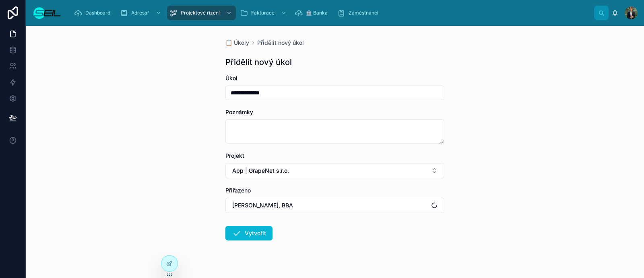 The image size is (644, 278). Describe the element at coordinates (258, 62) in the screenshot. I see `h1: Přidělit nový úkol` at that location.